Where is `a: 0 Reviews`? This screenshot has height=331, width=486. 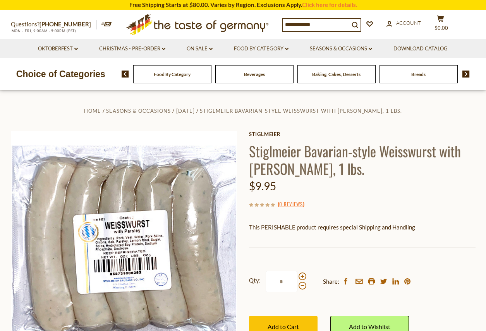
a: 0 Reviews is located at coordinates (291, 204).